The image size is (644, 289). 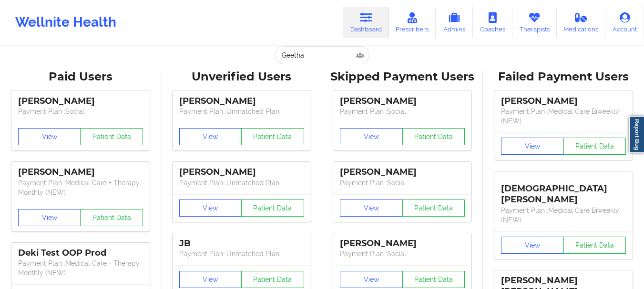 What do you see at coordinates (80, 253) in the screenshot?
I see `div: Deki Test OOP Prod` at bounding box center [80, 253].